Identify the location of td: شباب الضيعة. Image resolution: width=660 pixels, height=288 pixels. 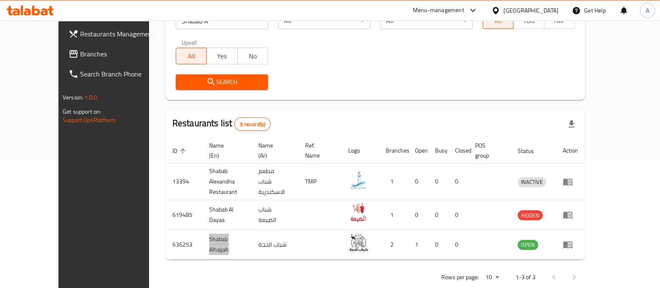
(275, 215).